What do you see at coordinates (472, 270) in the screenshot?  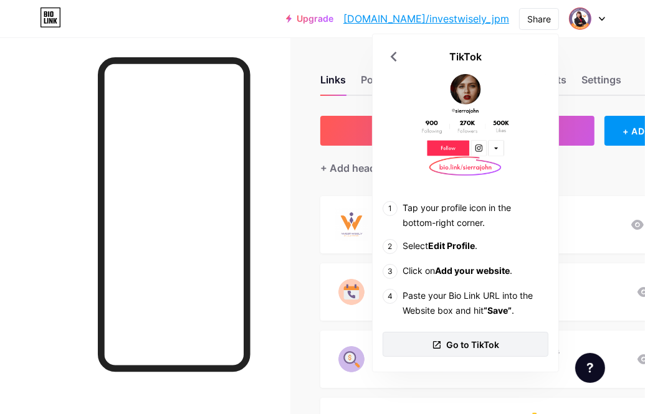 I see `b: Add your website` at bounding box center [472, 270].